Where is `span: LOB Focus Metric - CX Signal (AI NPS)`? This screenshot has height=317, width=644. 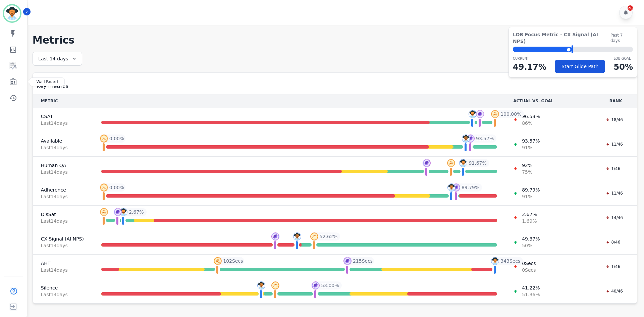
span: LOB Focus Metric - CX Signal (AI NPS) is located at coordinates (562, 38).